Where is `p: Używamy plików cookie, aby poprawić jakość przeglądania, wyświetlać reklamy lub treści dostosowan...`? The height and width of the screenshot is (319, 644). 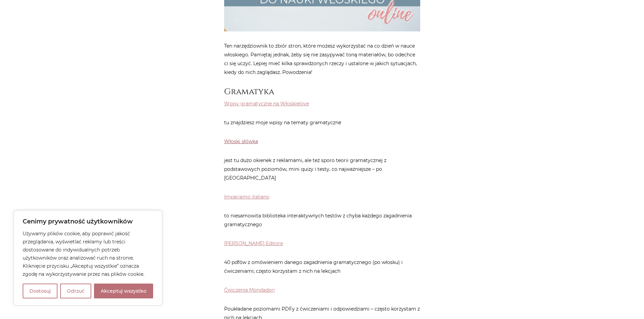 p: Używamy plików cookie, aby poprawić jakość przeglądania, wyświetlać reklamy lub treści dostosowan... is located at coordinates (88, 254).